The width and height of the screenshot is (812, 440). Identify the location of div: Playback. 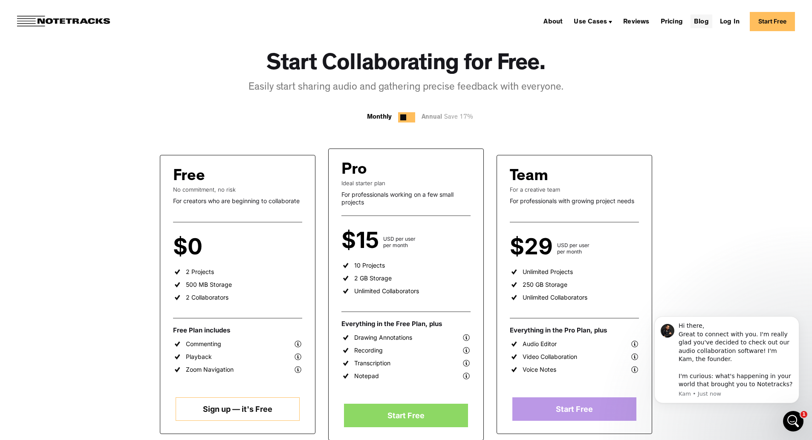
(199, 356).